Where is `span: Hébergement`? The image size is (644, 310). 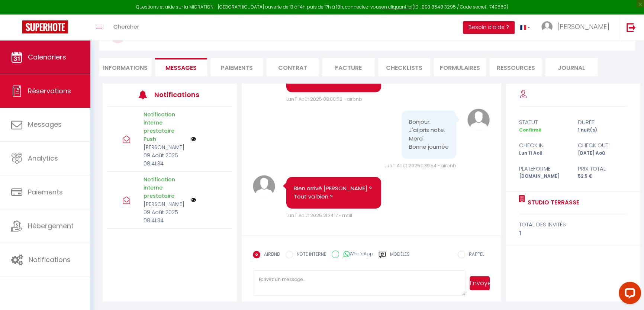
span: Hébergement is located at coordinates (51, 225).